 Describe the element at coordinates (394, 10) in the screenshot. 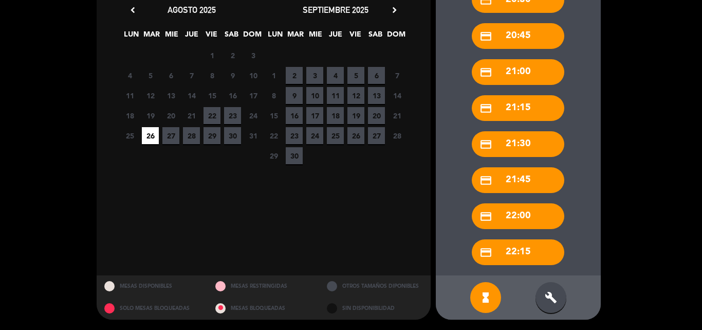

I see `i: chevron_right` at that location.